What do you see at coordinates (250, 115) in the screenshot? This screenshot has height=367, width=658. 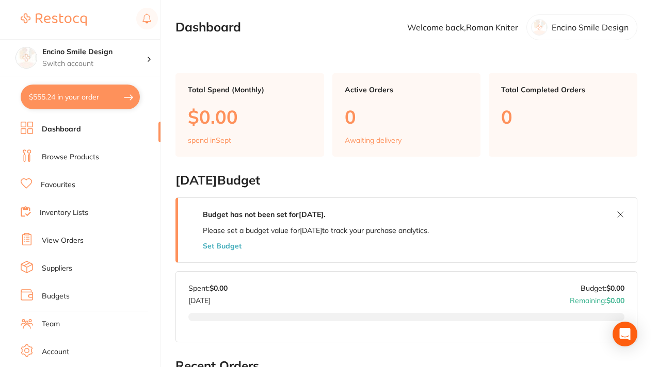 I see `a: Total Spend (Monthly)$0.00spend inSept` at bounding box center [250, 115].